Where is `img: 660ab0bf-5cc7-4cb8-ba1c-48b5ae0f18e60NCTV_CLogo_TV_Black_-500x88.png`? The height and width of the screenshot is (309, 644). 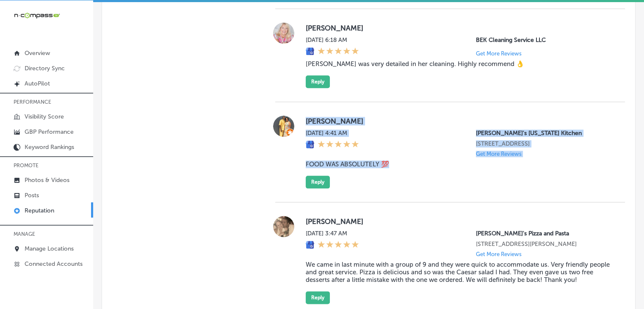 img: 660ab0bf-5cc7-4cb8-ba1c-48b5ae0f18e60NCTV_CLogo_TV_Black_-500x88.png is located at coordinates (37, 15).